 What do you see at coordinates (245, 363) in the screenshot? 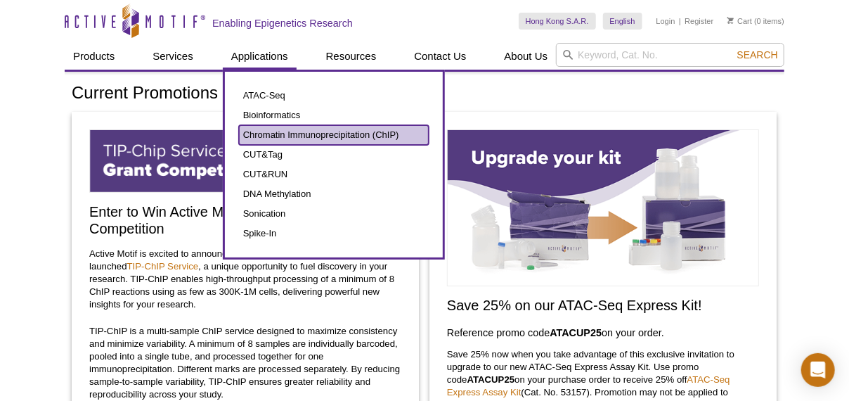
I see `p: TIP-ChIP is a multi-sample ChIP service designed to maximize consistency and minimize variability...` at bounding box center [245, 363].